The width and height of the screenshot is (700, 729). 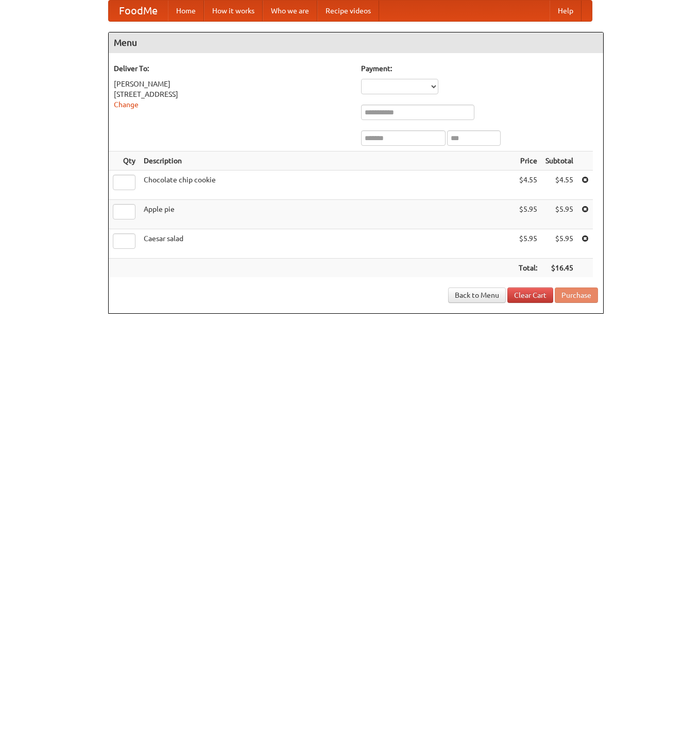 What do you see at coordinates (126, 105) in the screenshot?
I see `a: Change` at bounding box center [126, 105].